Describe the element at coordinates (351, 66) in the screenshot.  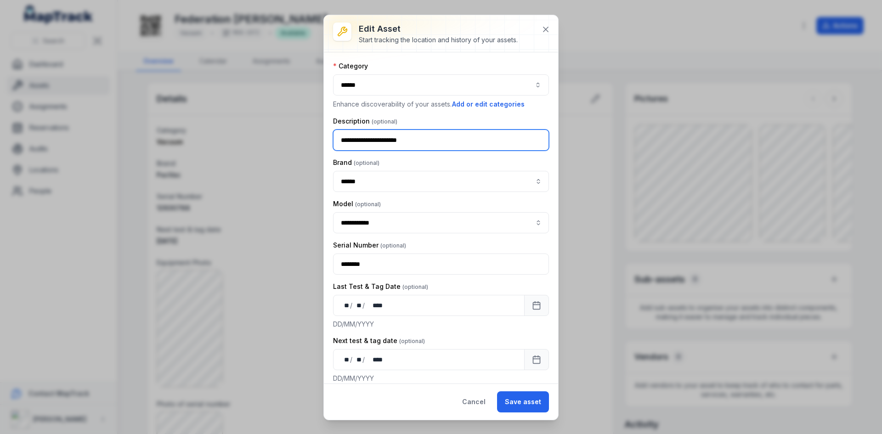
I see `label: Category` at that location.